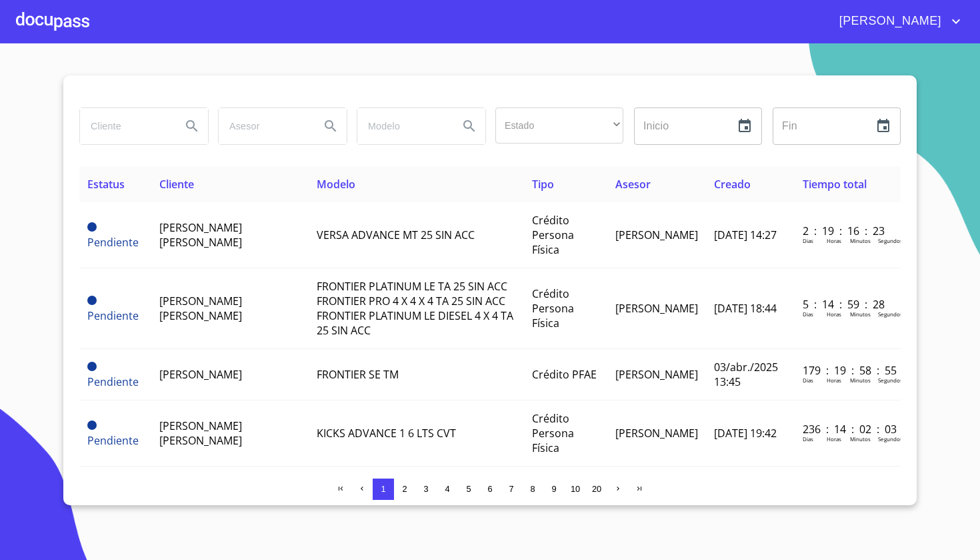  Describe the element at coordinates (177, 184) in the screenshot. I see `span: Cliente` at that location.